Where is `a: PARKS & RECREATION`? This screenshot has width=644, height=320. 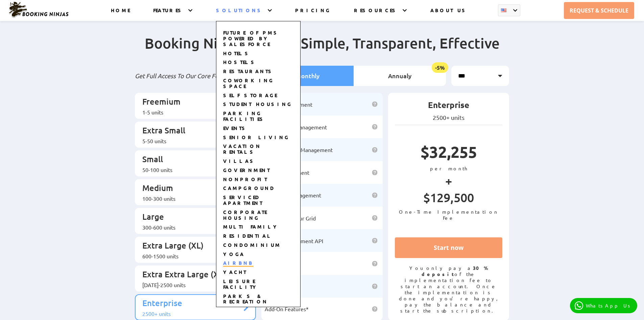
a: PARKS & RECREATION is located at coordinates (245, 299).